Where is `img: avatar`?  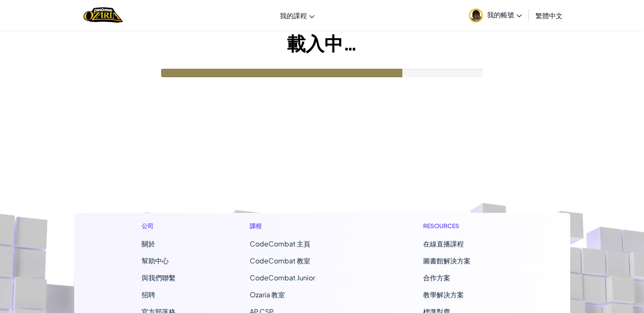
img: avatar is located at coordinates (475, 15).